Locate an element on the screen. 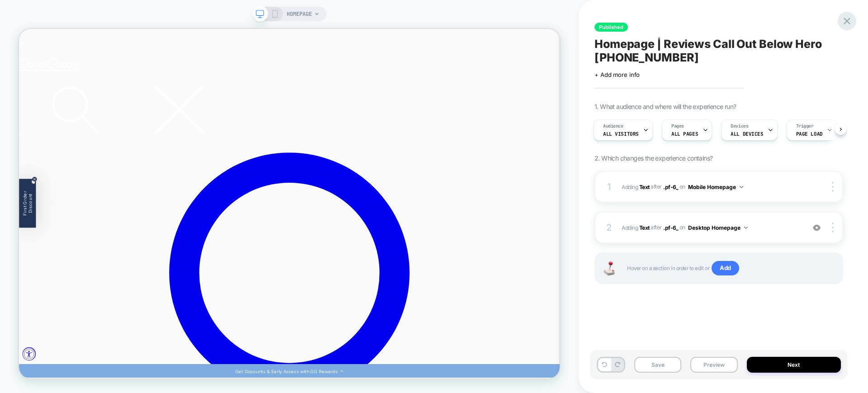  button: Save is located at coordinates (658, 365).